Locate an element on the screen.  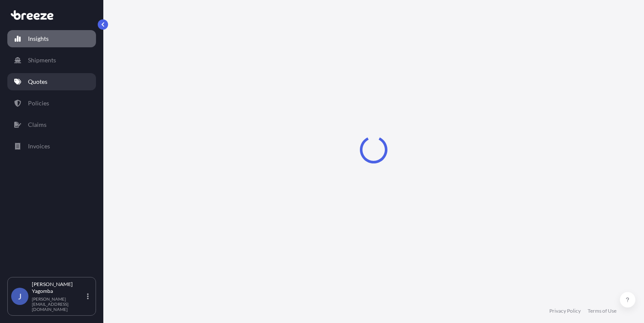
p: Privacy Policy is located at coordinates (565, 311).